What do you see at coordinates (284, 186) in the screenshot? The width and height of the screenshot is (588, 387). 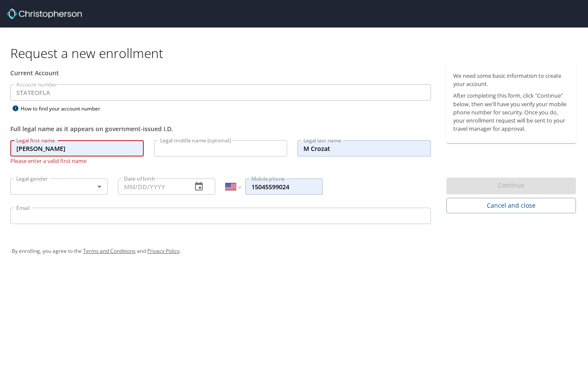 I see `input: Enter phone number` at bounding box center [284, 186].